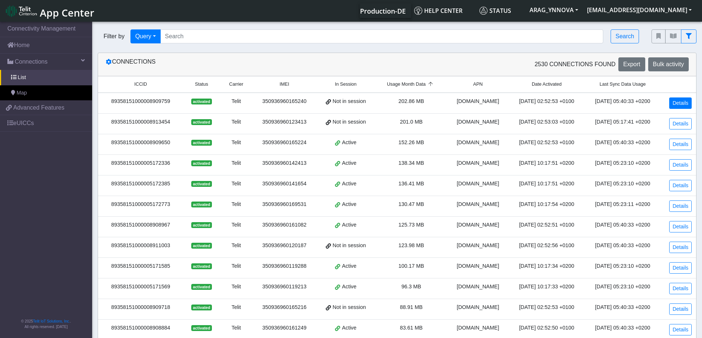 Image resolution: width=702 pixels, height=338 pixels. Describe the element at coordinates (141, 84) in the screenshot. I see `span: ICCID` at that location.